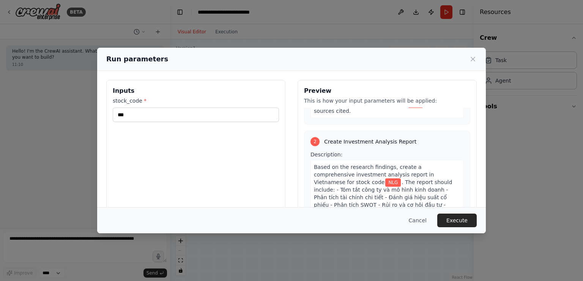 This screenshot has height=281, width=583. Describe the element at coordinates (374, 175) in the screenshot. I see `span: Based on the research findings, create a comprehensive investment analysis report in Vietnamese f...` at that location.